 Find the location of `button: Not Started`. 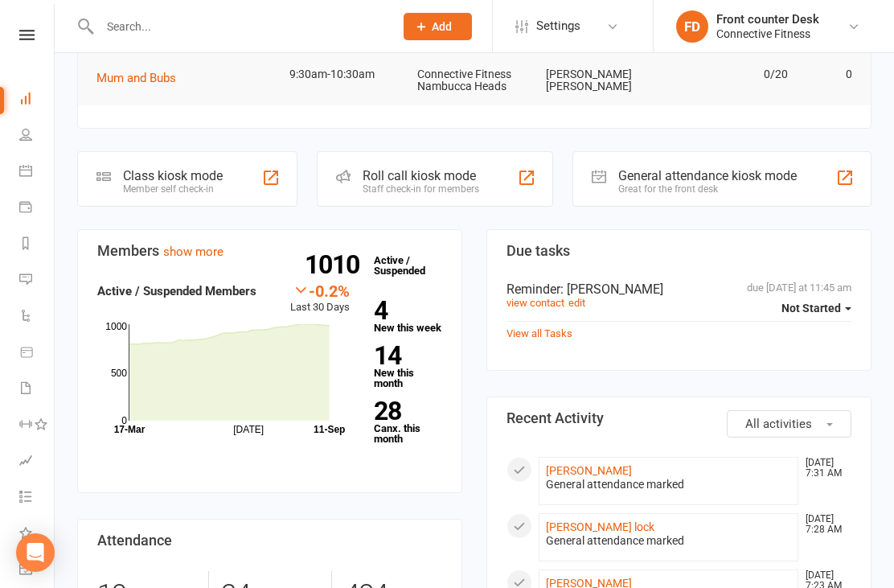

button: Not Started is located at coordinates (816, 308).